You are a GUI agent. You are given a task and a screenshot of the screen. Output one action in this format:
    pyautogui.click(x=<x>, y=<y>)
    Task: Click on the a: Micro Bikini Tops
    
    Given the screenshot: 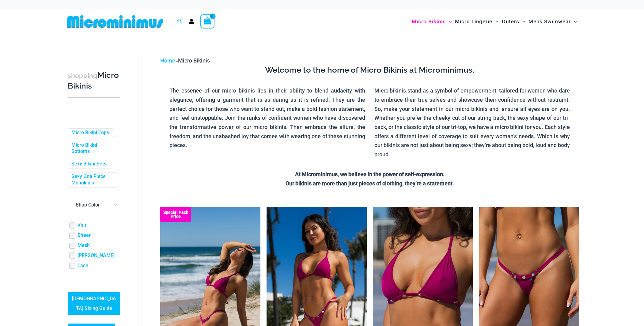 What is the action you would take?
    pyautogui.click(x=90, y=133)
    